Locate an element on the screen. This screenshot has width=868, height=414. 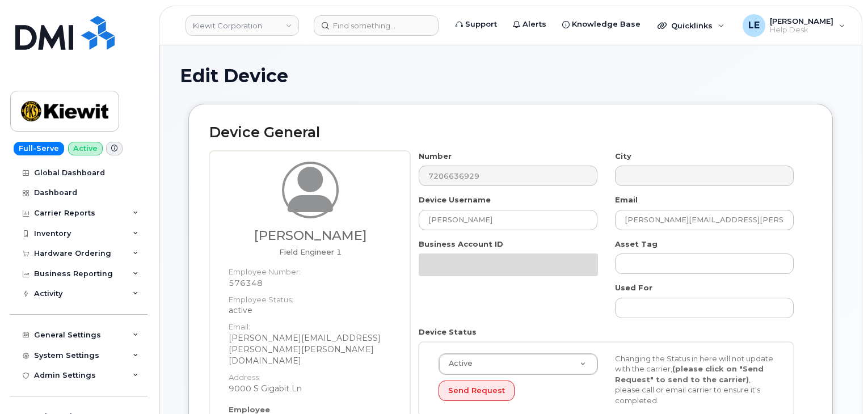
dt: Employee Number: is located at coordinates (311, 269).